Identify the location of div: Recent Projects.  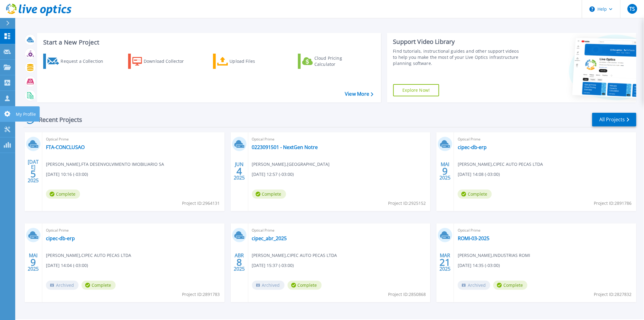
(57, 120).